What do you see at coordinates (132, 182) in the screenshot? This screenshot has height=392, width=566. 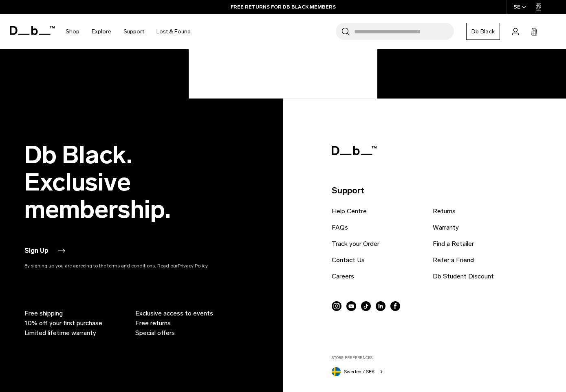 I see `h2: Db Black. Exclusive membership.` at bounding box center [132, 182].